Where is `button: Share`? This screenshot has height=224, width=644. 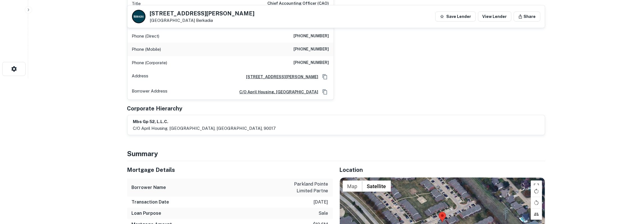 button: Share is located at coordinates (527, 17).